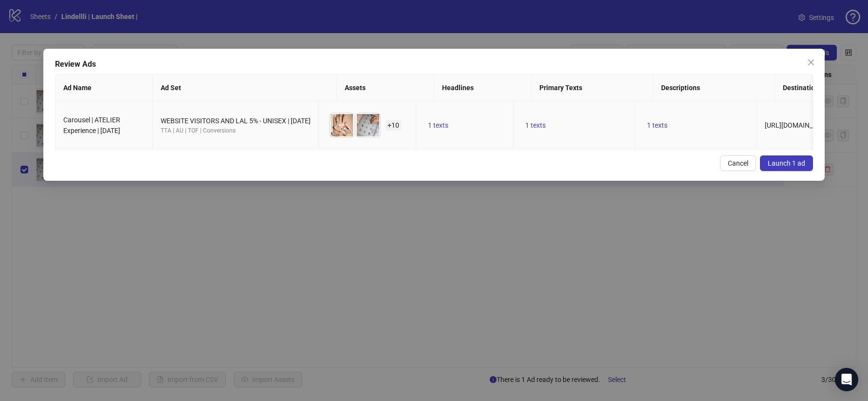 The image size is (868, 401). Describe the element at coordinates (812, 62) in the screenshot. I see `span: close` at that location.